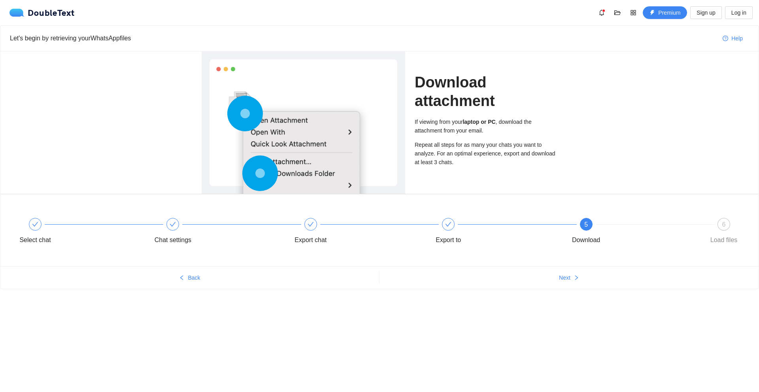 This screenshot has height=392, width=759. What do you see at coordinates (602, 13) in the screenshot?
I see `button: bell` at bounding box center [602, 13].